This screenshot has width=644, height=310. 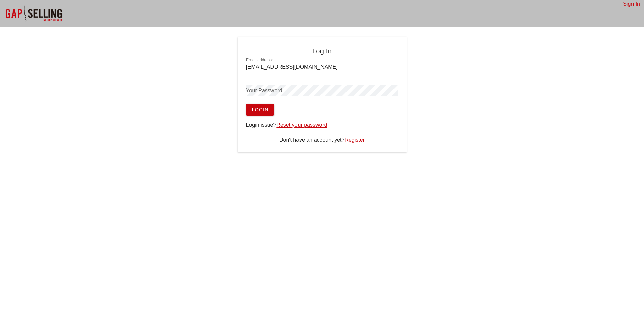 What do you see at coordinates (631, 4) in the screenshot?
I see `a: Sign In` at bounding box center [631, 4].